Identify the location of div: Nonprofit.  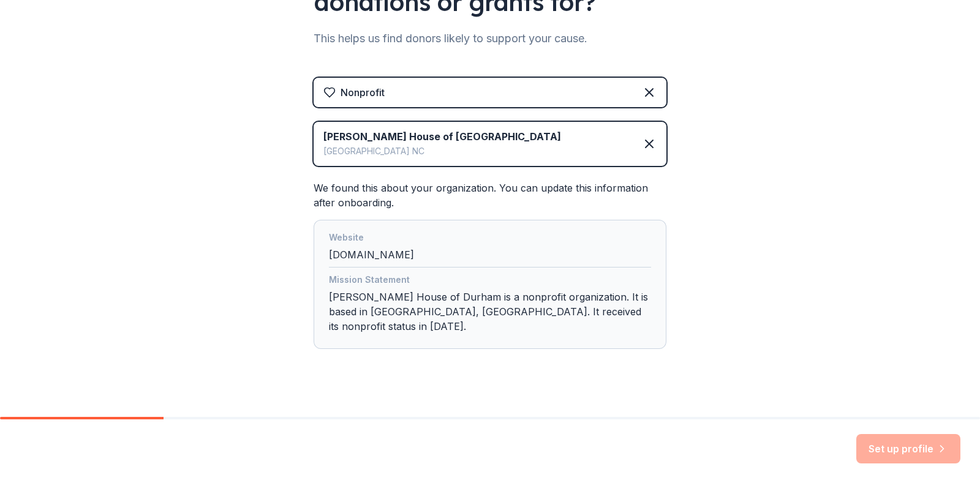
(363, 92).